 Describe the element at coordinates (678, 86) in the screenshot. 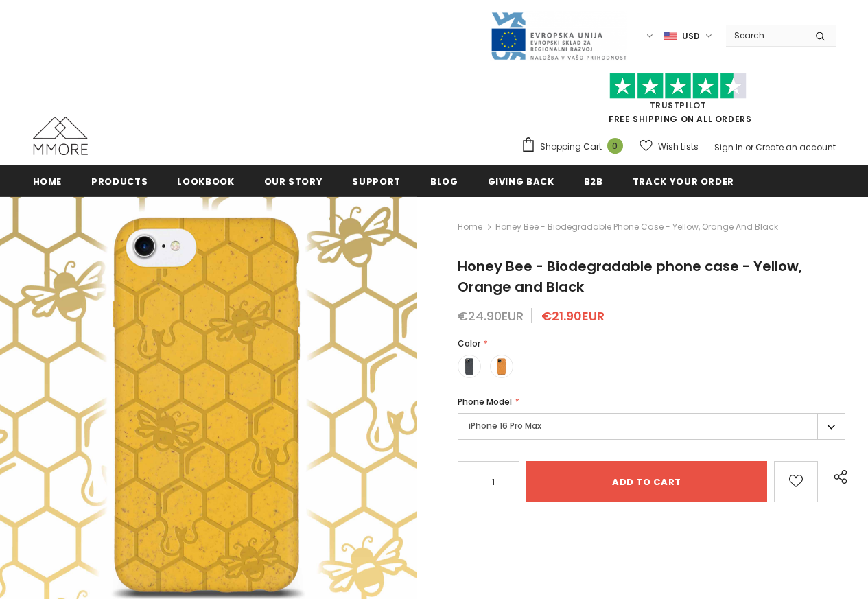

I see `img: Trust Pilot Stars` at that location.